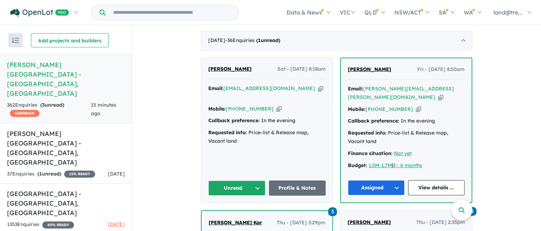 Image resolution: width=541 pixels, height=231 pixels. Describe the element at coordinates (237, 188) in the screenshot. I see `button: Unread` at that location.